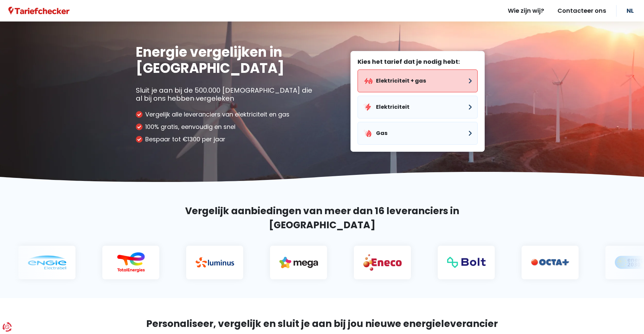  What do you see at coordinates (461, 262) in the screenshot?
I see `img: Bolt` at bounding box center [461, 262].